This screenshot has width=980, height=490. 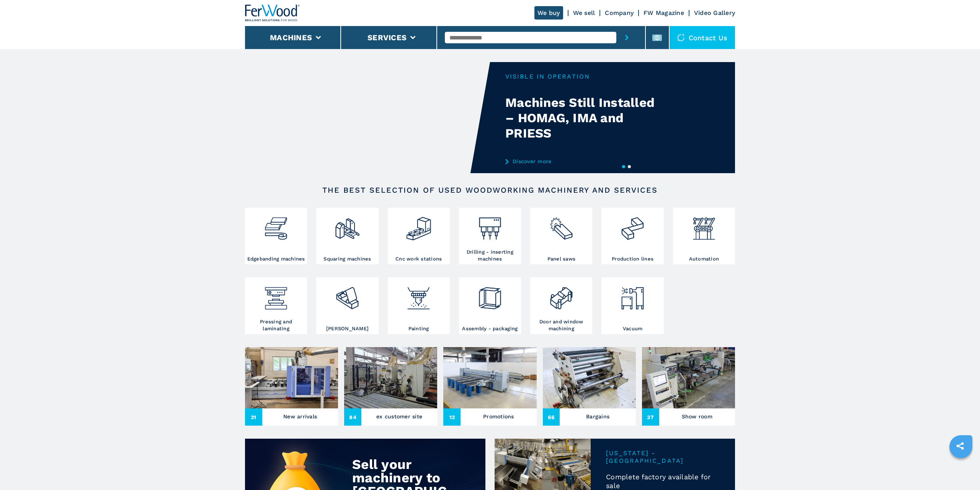 I want to click on img: New arrivals, so click(x=292, y=377).